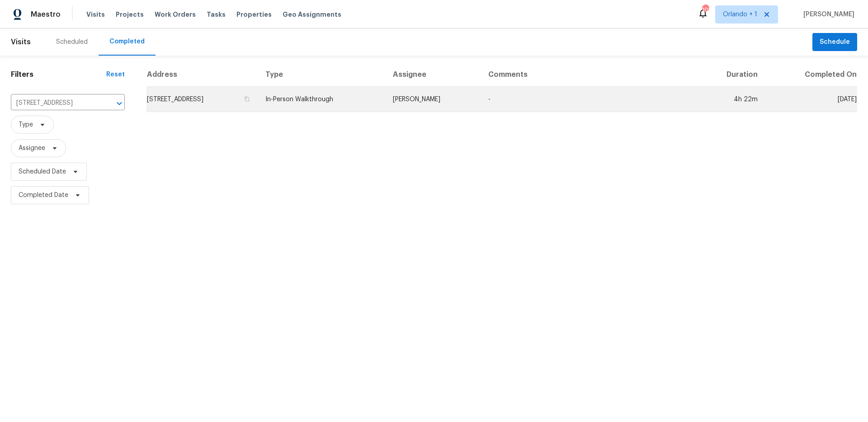  Describe the element at coordinates (588, 75) in the screenshot. I see `th: Comments` at that location.